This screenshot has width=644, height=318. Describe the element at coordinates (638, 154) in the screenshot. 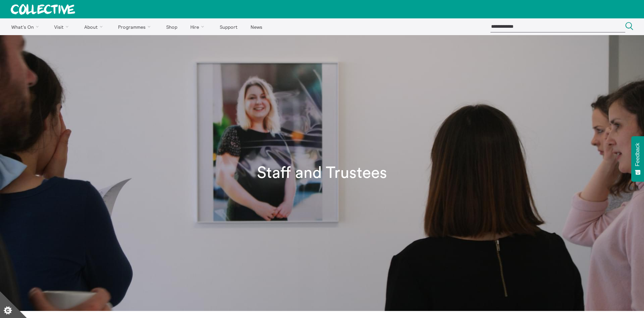

I see `span: Feedback` at that location.